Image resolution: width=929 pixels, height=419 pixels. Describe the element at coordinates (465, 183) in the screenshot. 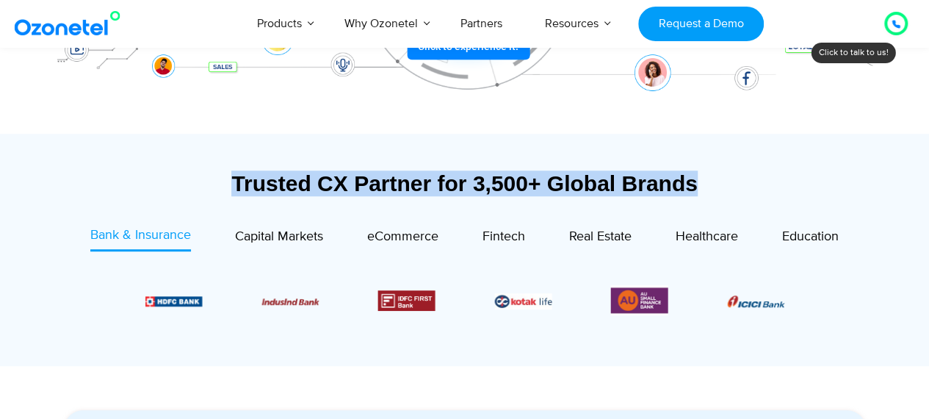

I see `div: Trusted CX Partner for 3,500+ Global Brands` at that location.